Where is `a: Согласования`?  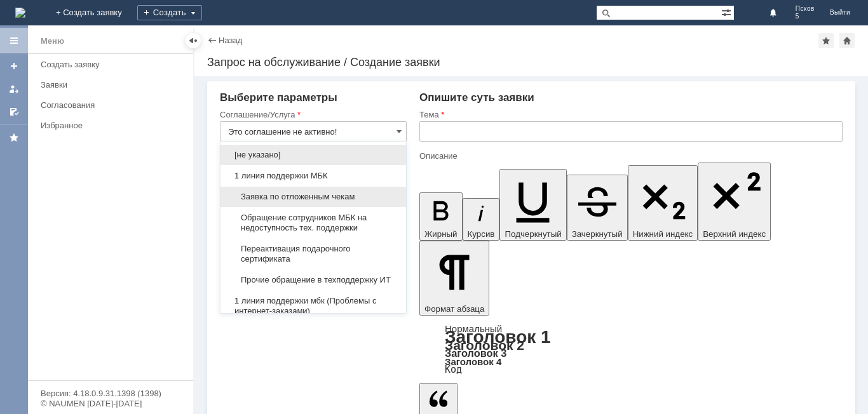 a: Согласования is located at coordinates (113, 104).